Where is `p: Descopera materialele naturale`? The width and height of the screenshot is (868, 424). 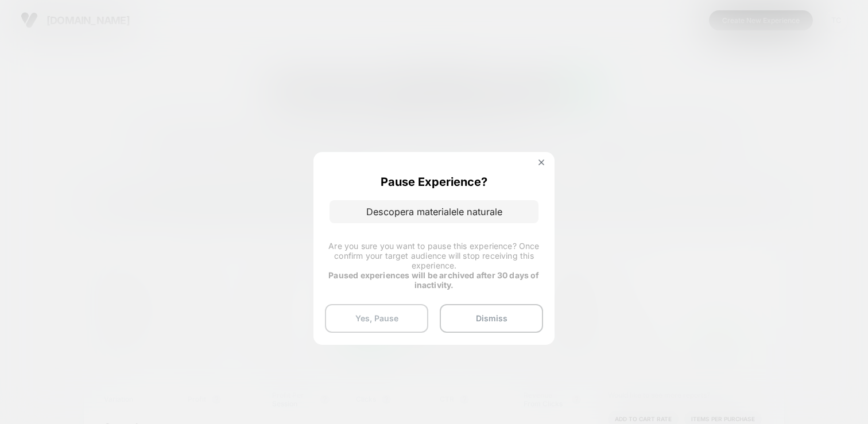 p: Descopera materialele naturale is located at coordinates (434, 212).